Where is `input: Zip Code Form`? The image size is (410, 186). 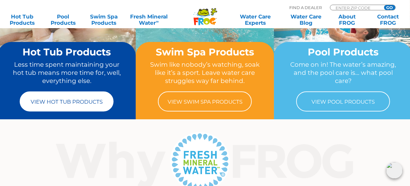 input: Zip Code Form is located at coordinates (356, 8).